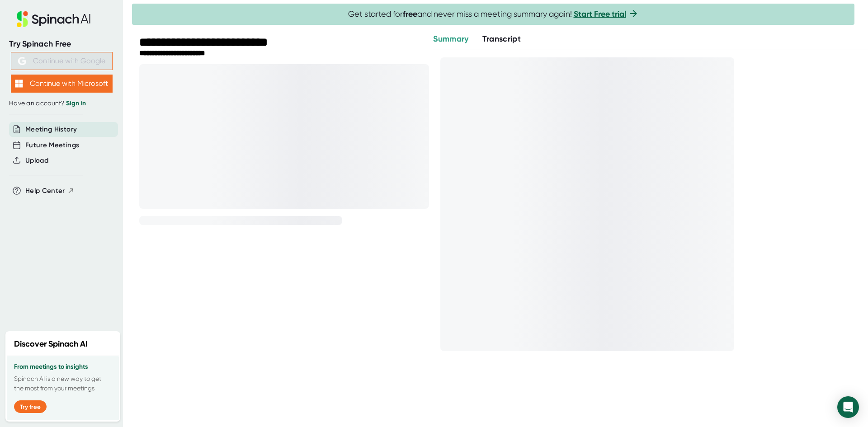 The image size is (868, 427). Describe the element at coordinates (62, 103) in the screenshot. I see `div: Have an account?` at that location.